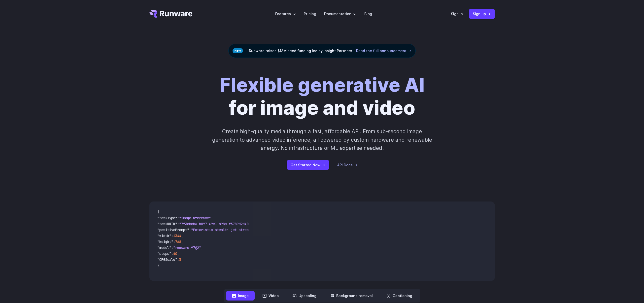 The image size is (644, 303). What do you see at coordinates (482, 14) in the screenshot?
I see `a: Sign up` at bounding box center [482, 14].